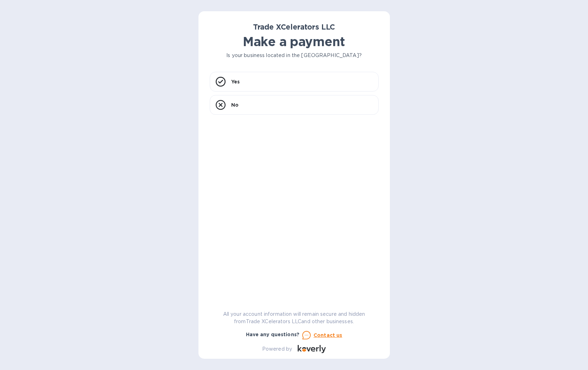  Describe the element at coordinates (294, 41) in the screenshot. I see `h1: Make a payment` at that location.